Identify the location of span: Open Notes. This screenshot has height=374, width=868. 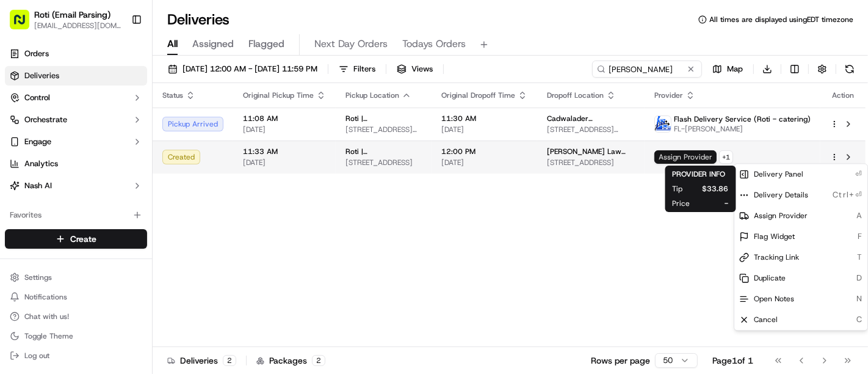
(775, 299).